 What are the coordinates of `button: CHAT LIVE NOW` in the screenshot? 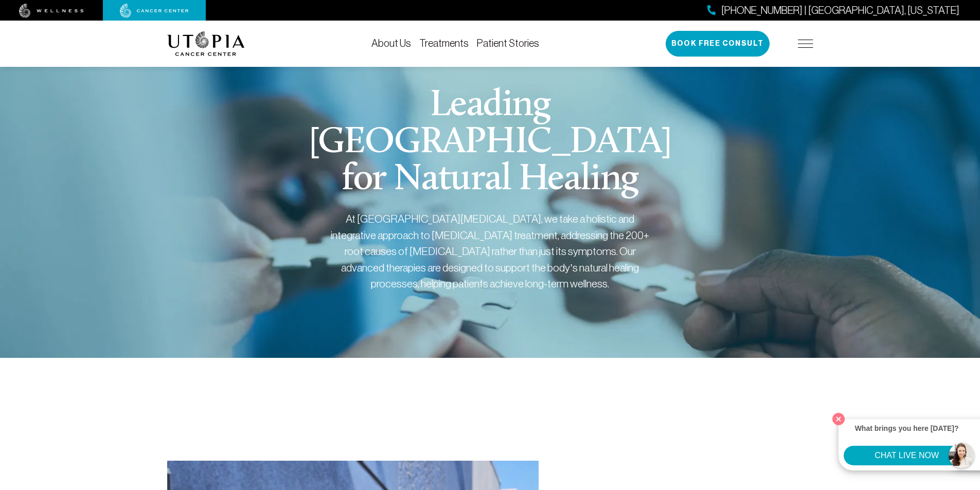 It's located at (907, 456).